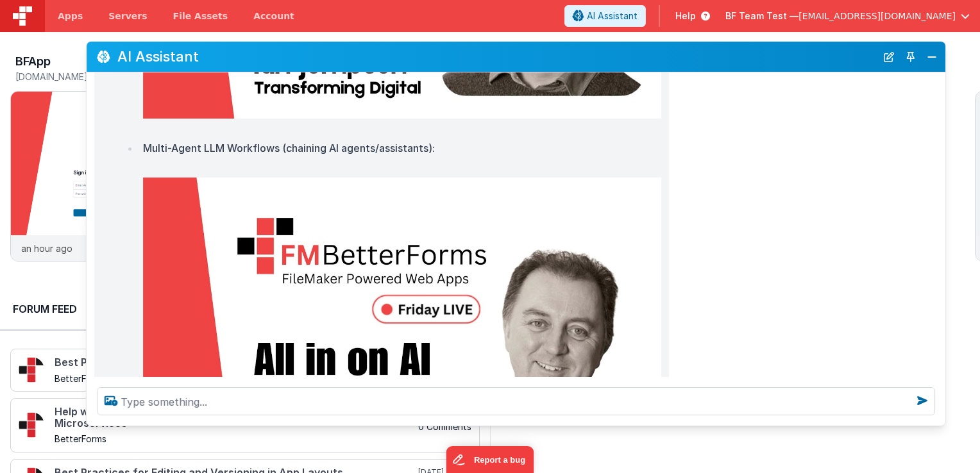 This screenshot has width=980, height=473. What do you see at coordinates (612, 16) in the screenshot?
I see `span: AI Assistant` at bounding box center [612, 16].